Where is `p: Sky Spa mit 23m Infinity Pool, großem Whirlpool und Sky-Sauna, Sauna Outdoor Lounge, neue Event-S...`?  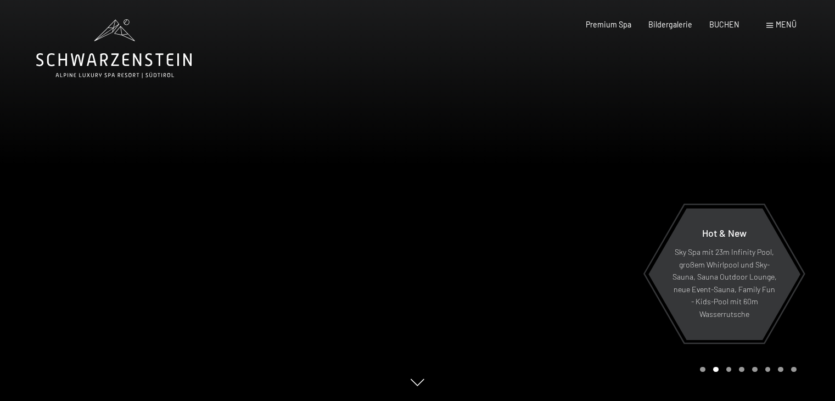 p: Sky Spa mit 23m Infinity Pool, großem Whirlpool und Sky-Sauna, Sauna Outdoor Lounge, neue Event-S... is located at coordinates (724, 283).